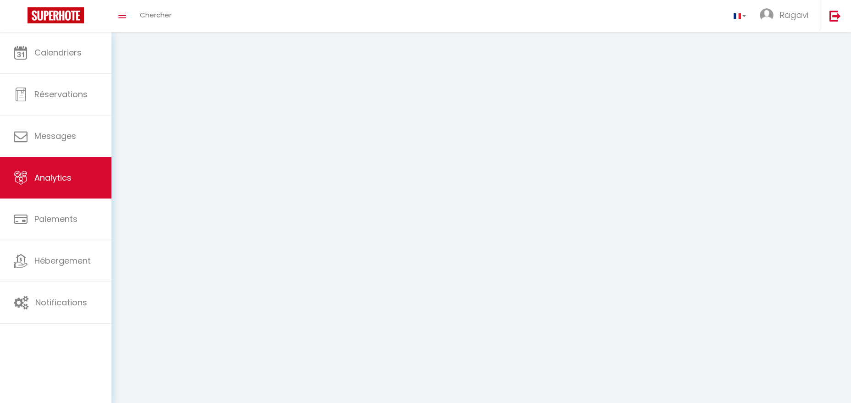 The image size is (851, 403). I want to click on img: logout, so click(835, 16).